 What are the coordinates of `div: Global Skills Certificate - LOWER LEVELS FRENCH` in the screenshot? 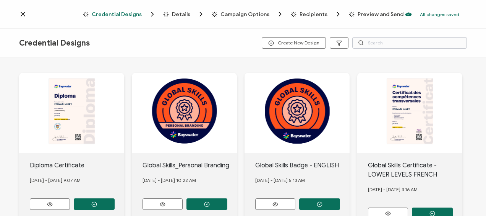 It's located at (415, 170).